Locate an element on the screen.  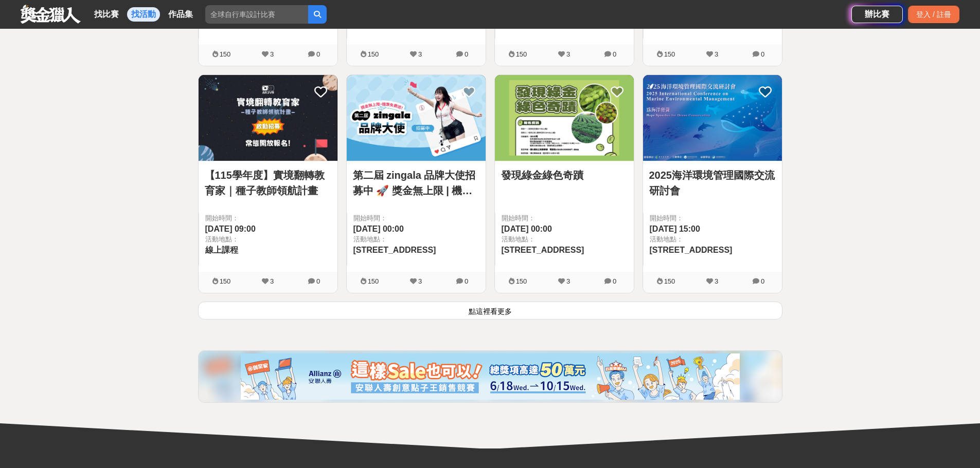
div: 辦比賽 is located at coordinates (877, 15).